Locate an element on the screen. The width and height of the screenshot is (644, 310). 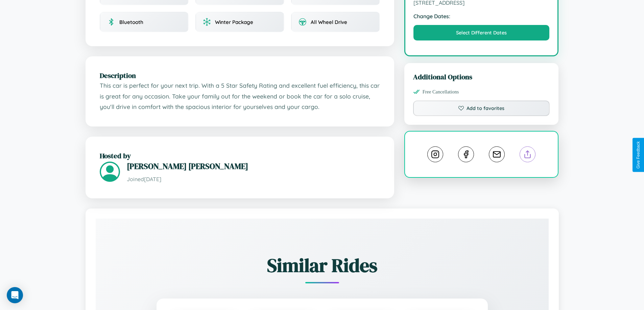
p: This car is perfect for your next trip. With a 5 Star Safety Rating and excellent fuel efficiency... is located at coordinates (240, 96).